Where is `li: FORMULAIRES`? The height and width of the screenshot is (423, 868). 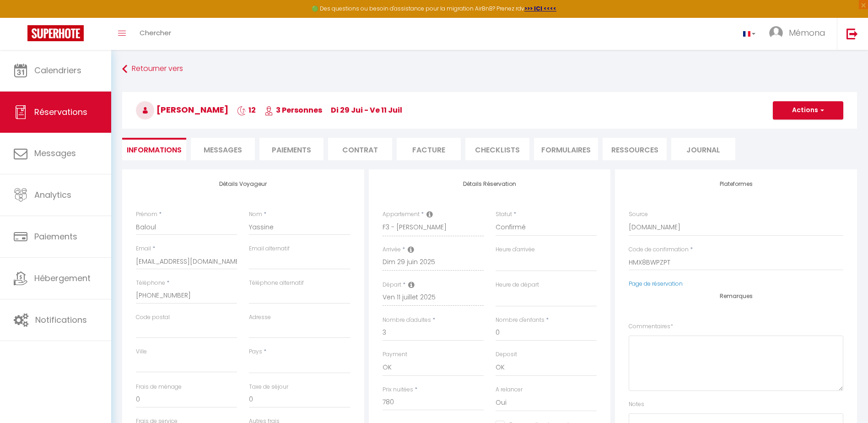
li: FORMULAIRES is located at coordinates (566, 149).